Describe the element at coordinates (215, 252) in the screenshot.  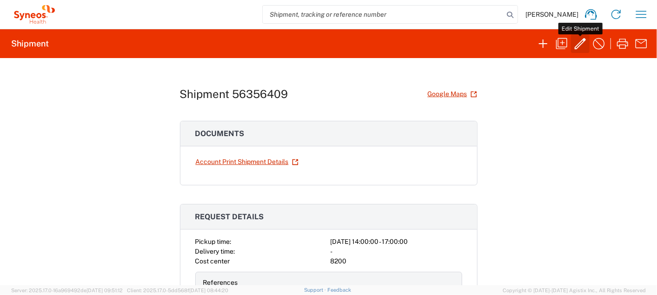
I see `span: Delivery time:` at that location.